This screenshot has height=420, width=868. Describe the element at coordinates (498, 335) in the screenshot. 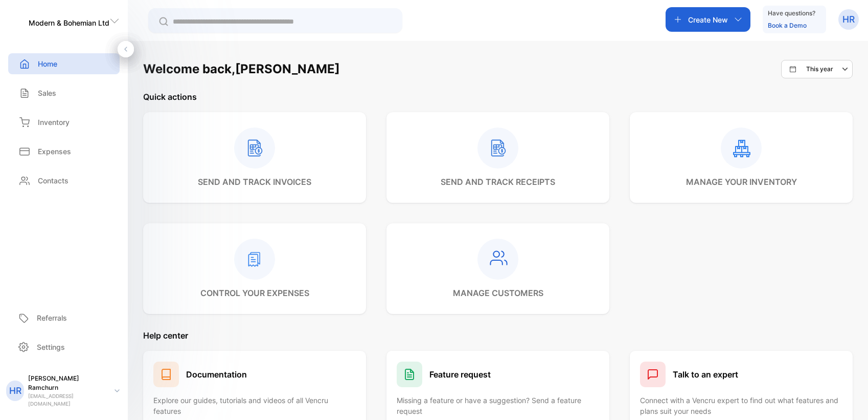

I see `p: Help center` at that location.